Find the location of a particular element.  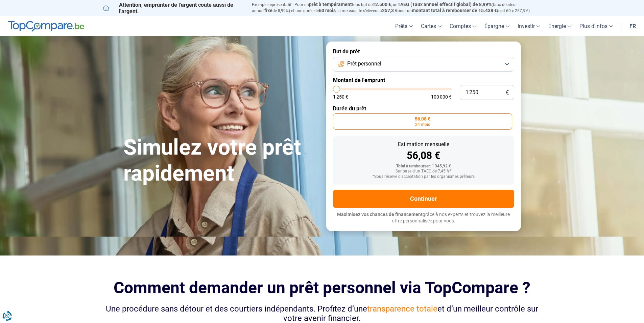

a: Épargne is located at coordinates (497, 26).